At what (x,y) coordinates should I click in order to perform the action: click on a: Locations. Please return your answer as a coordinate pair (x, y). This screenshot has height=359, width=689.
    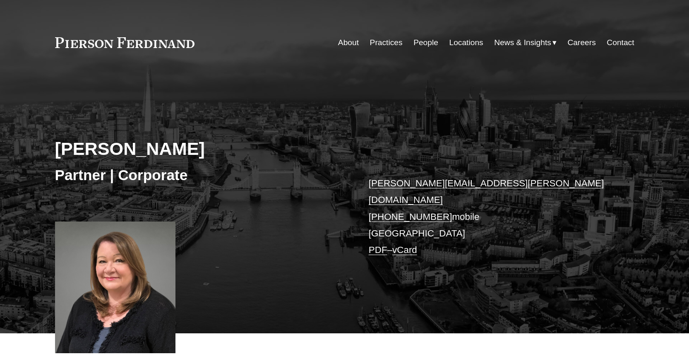
    Looking at the image, I should click on (467, 43).